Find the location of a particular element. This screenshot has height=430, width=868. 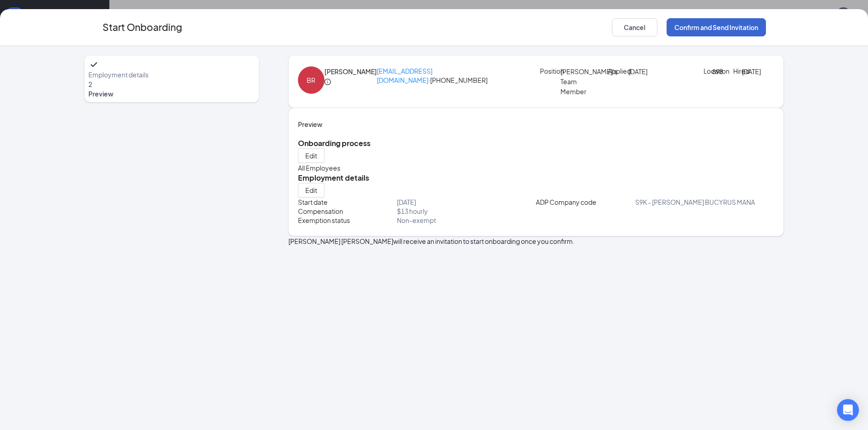

div: Open Intercom Messenger is located at coordinates (847, 410).